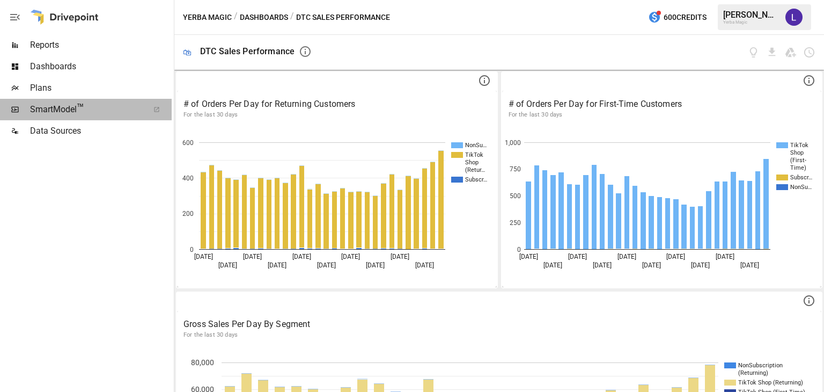 This screenshot has height=392, width=824. I want to click on button: 600Credits, so click(677, 17).